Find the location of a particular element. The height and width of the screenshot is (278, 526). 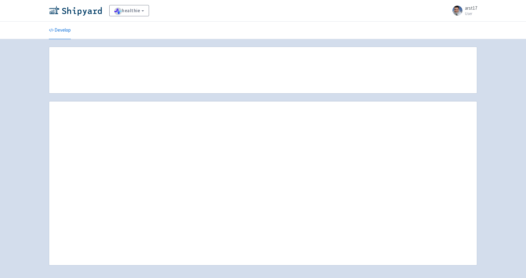

img: Shipyard logo is located at coordinates (75, 11).